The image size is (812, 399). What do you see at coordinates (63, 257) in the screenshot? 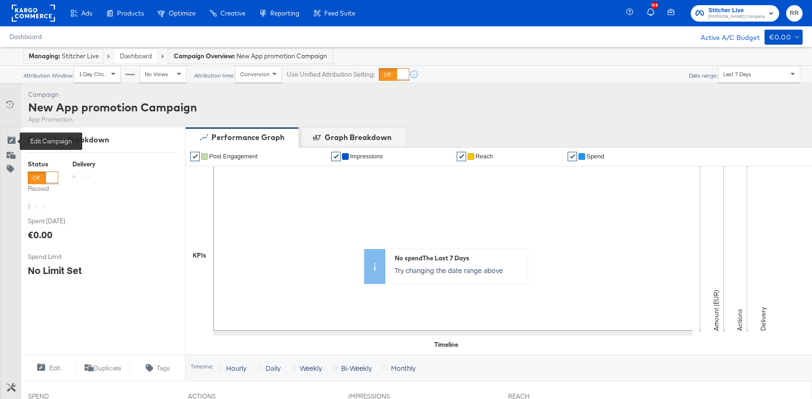
I see `span: Spend Limit` at bounding box center [63, 257].